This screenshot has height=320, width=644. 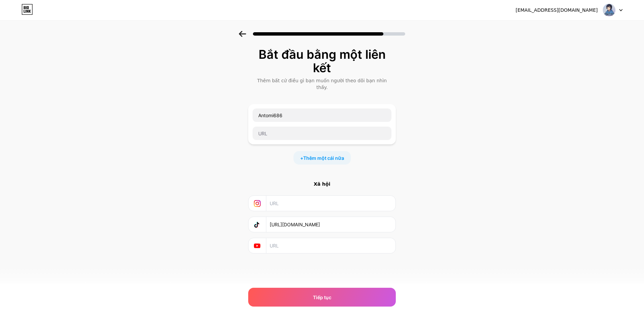 What do you see at coordinates (322, 297) in the screenshot?
I see `font: Tiếp tục` at bounding box center [322, 297].